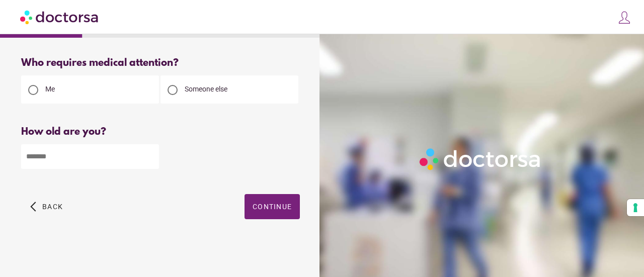  I want to click on div: Who requires medical attention?, so click(160, 63).